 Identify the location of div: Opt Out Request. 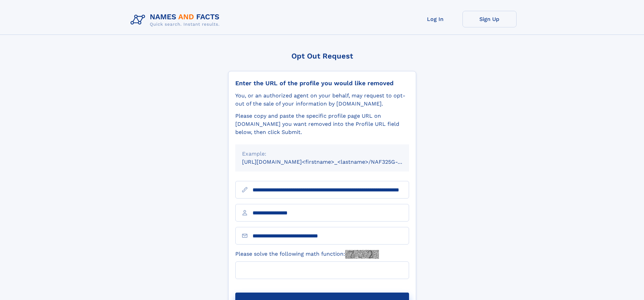
(322, 56).